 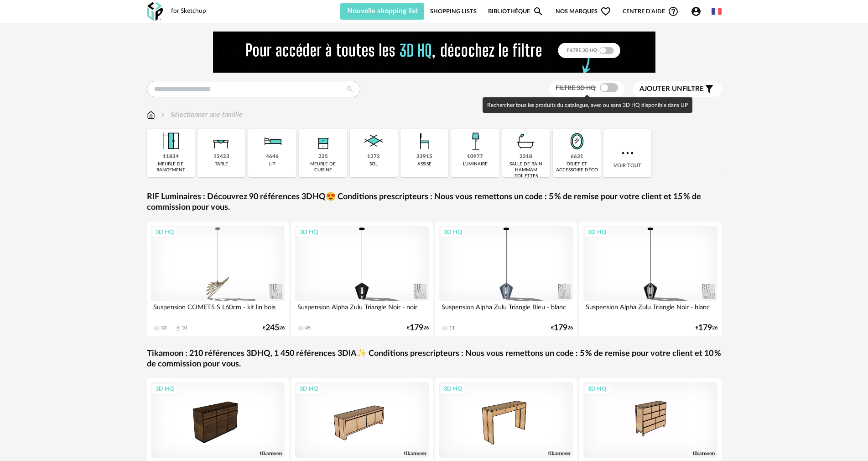 I want to click on div: sol, so click(x=373, y=164).